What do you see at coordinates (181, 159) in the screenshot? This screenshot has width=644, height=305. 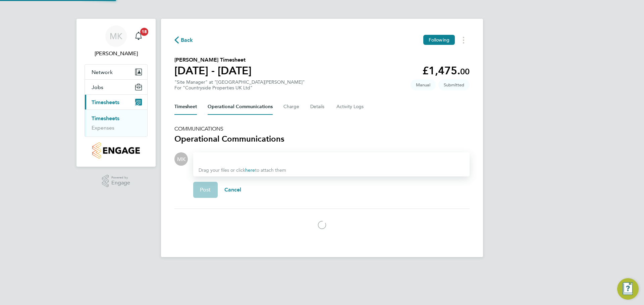 I see `div: Megan Keeling` at bounding box center [181, 159].